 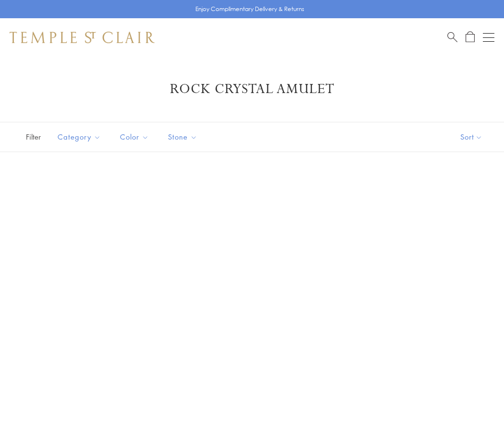 What do you see at coordinates (135, 137) in the screenshot?
I see `span: Color` at bounding box center [135, 137].